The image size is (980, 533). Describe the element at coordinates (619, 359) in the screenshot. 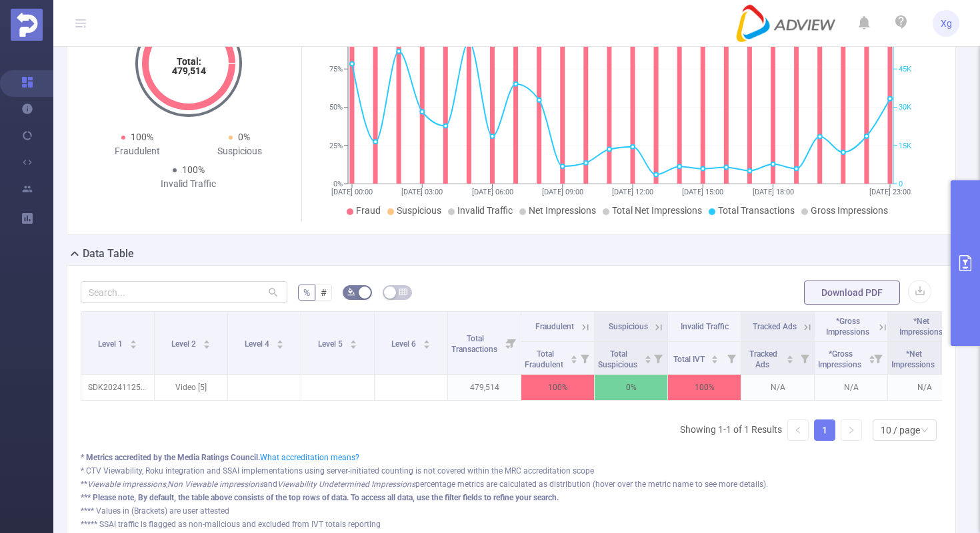

I see `span: Total Suspicious` at that location.